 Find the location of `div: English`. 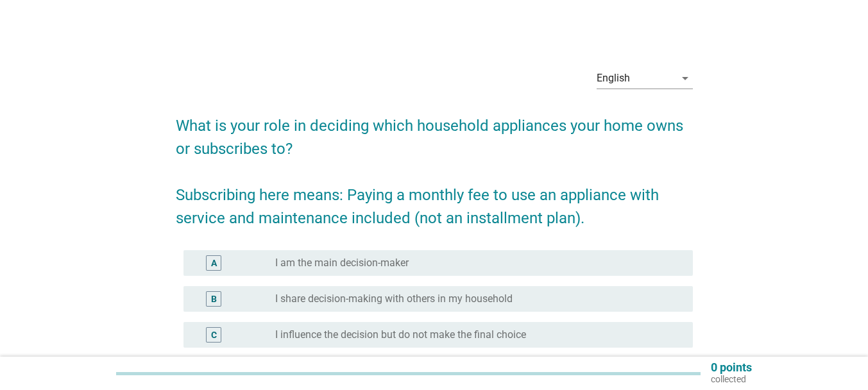

div: English is located at coordinates (613, 78).